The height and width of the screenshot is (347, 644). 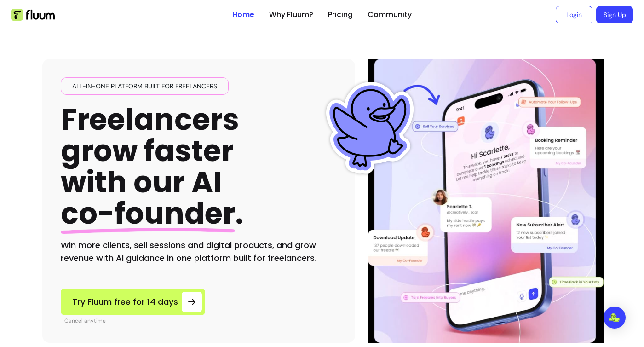 I want to click on a: Why Fluum?, so click(x=291, y=15).